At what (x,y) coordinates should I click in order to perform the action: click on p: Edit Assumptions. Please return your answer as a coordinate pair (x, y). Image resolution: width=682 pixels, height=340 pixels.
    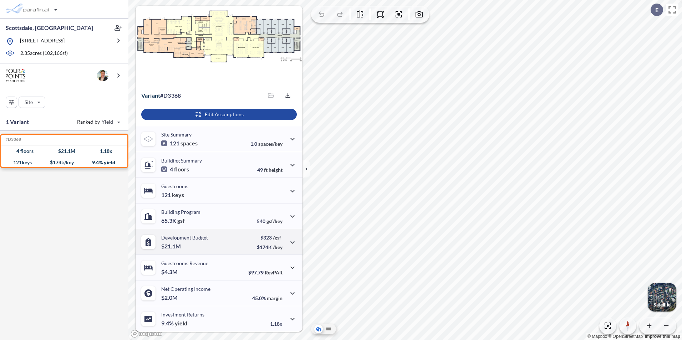
    Looking at the image, I should click on (224, 115).